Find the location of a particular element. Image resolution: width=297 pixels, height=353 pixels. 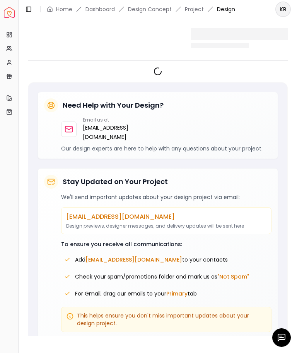

span: For Gmail, drag our emails to your tab is located at coordinates (136, 294).